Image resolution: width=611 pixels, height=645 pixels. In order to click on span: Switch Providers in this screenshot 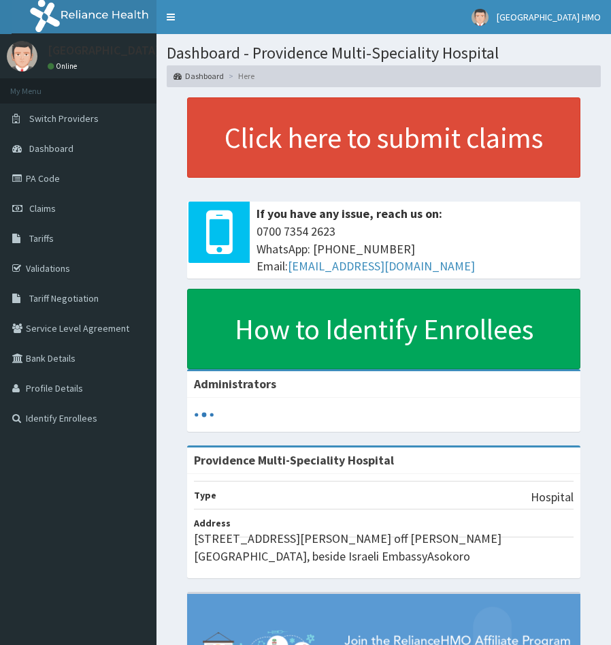, I will do `click(64, 118)`.